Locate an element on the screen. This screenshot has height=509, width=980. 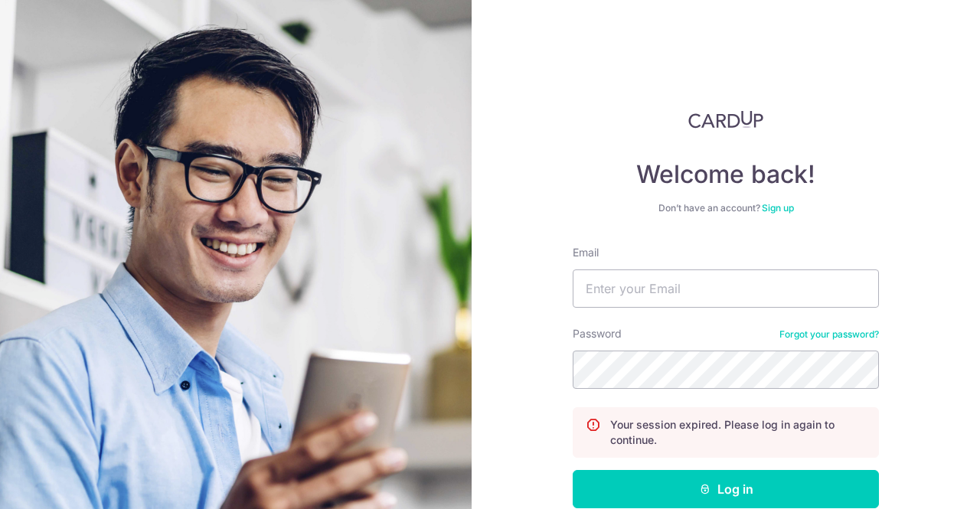
div: Don’t have an account? is located at coordinates (726, 208).